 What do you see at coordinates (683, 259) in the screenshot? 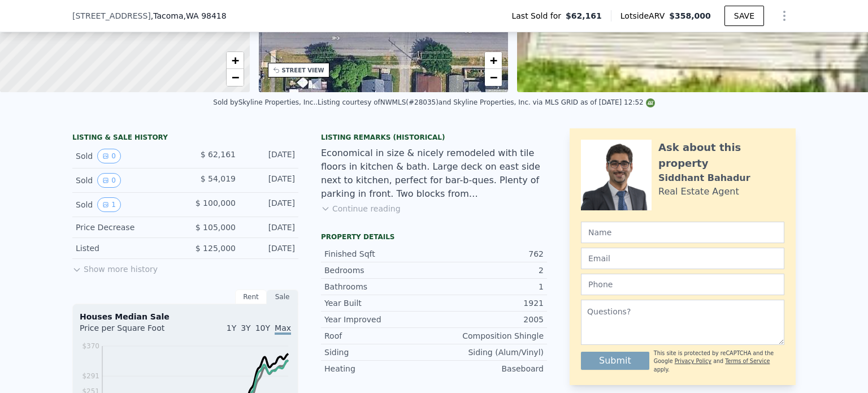
I see `input: Email` at bounding box center [683, 259].